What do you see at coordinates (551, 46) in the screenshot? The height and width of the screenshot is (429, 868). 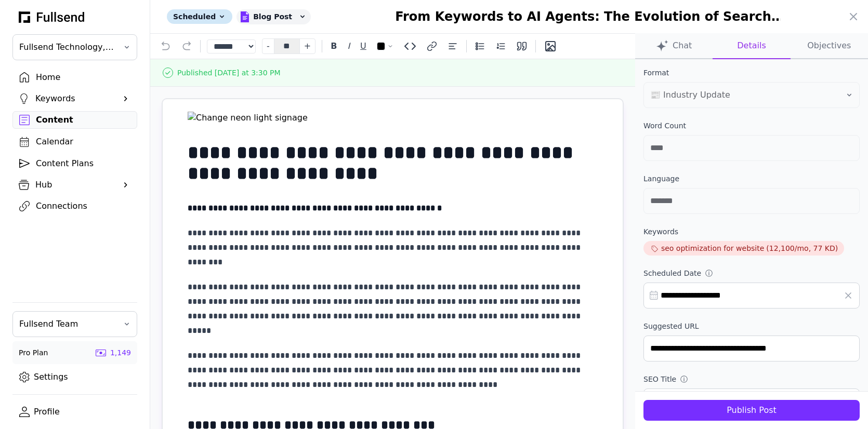 I see `button: Insert image` at bounding box center [551, 46].